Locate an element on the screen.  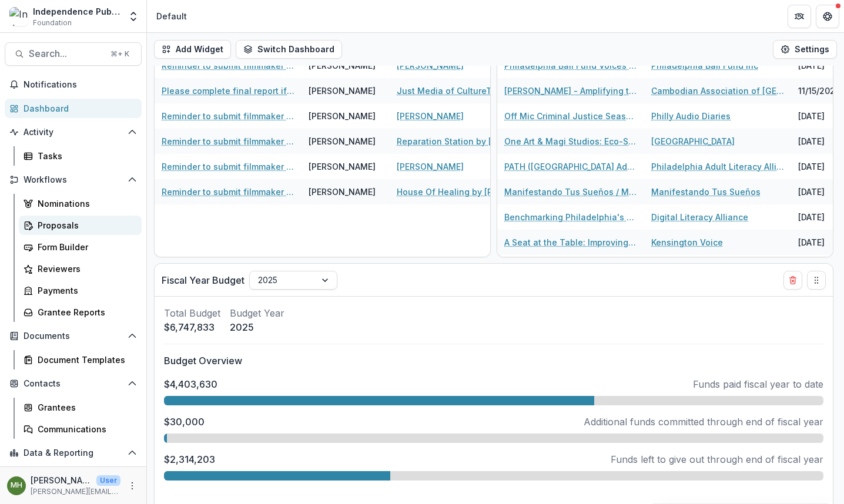
span: Notifications is located at coordinates (80, 84).